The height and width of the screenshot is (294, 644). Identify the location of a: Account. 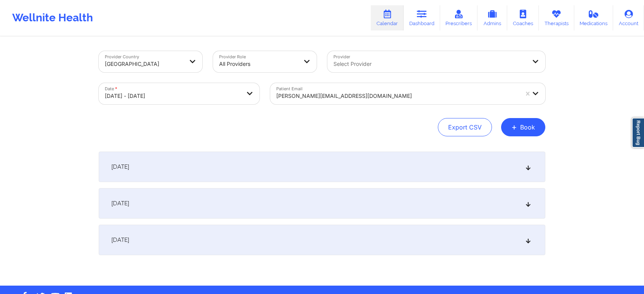
(628, 18).